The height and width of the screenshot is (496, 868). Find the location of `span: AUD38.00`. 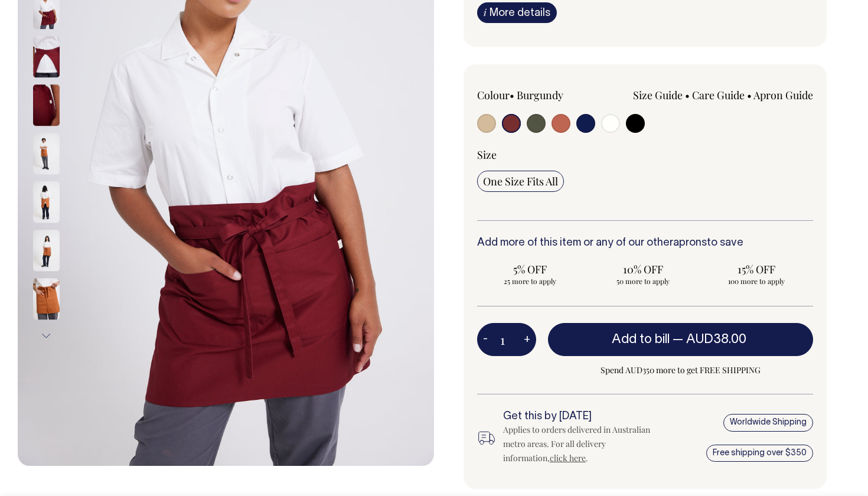

span: AUD38.00 is located at coordinates (716, 340).